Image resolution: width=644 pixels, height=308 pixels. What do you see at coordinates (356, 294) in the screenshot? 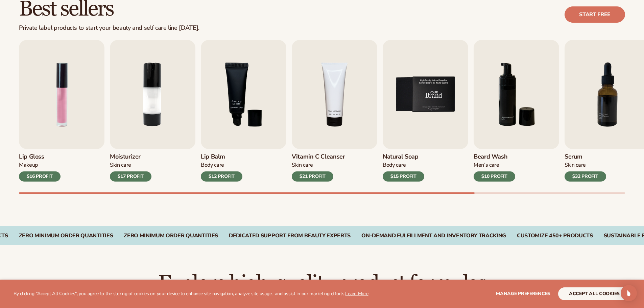
I see `a: Learn More` at bounding box center [356, 294].